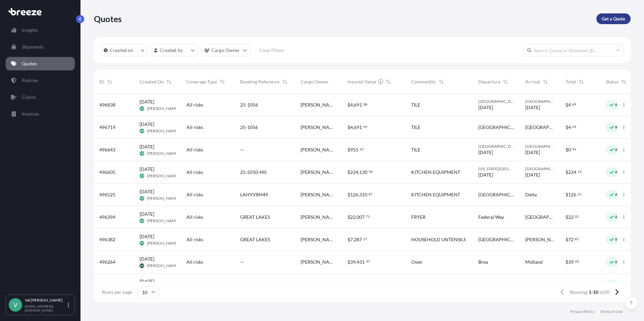 This screenshot has width=644, height=321. I want to click on span: Created On, so click(152, 82).